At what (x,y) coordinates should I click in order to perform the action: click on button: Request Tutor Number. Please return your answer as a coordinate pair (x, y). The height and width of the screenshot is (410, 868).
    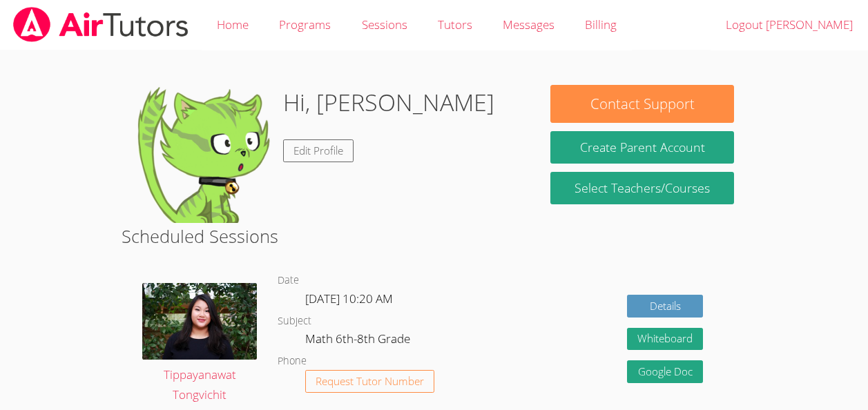
    Looking at the image, I should click on (370, 381).